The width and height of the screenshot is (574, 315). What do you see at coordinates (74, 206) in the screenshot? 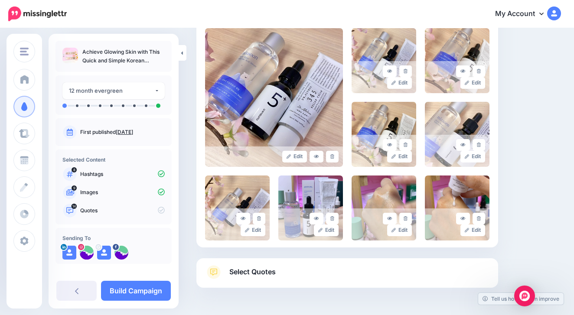
I see `span: 14` at bounding box center [74, 206].